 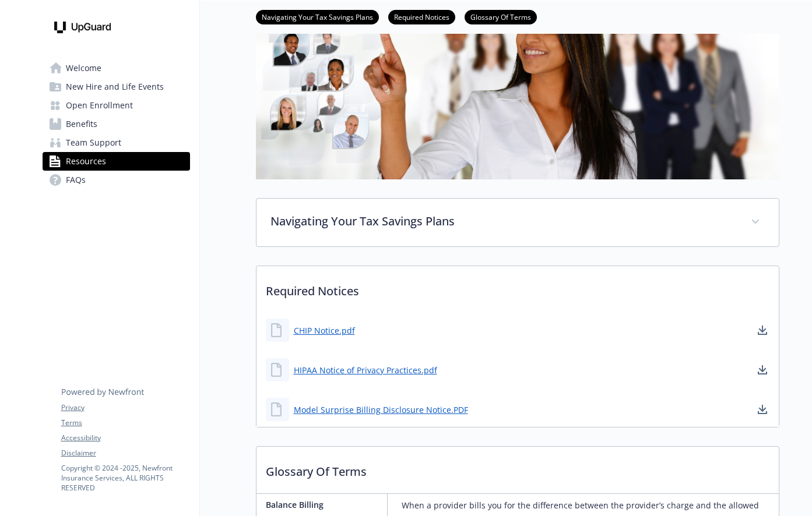 What do you see at coordinates (518, 469) in the screenshot?
I see `p: Glossary Of Terms` at bounding box center [518, 469].